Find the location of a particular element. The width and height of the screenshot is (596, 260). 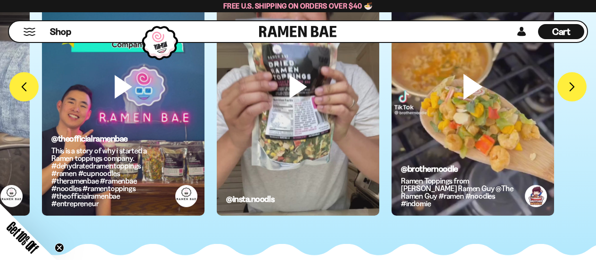

span: Shop is located at coordinates (60, 32).